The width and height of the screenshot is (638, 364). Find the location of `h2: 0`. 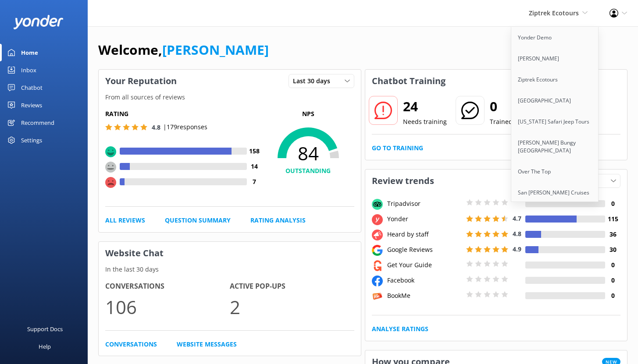

h2: 0 is located at coordinates (529, 106).